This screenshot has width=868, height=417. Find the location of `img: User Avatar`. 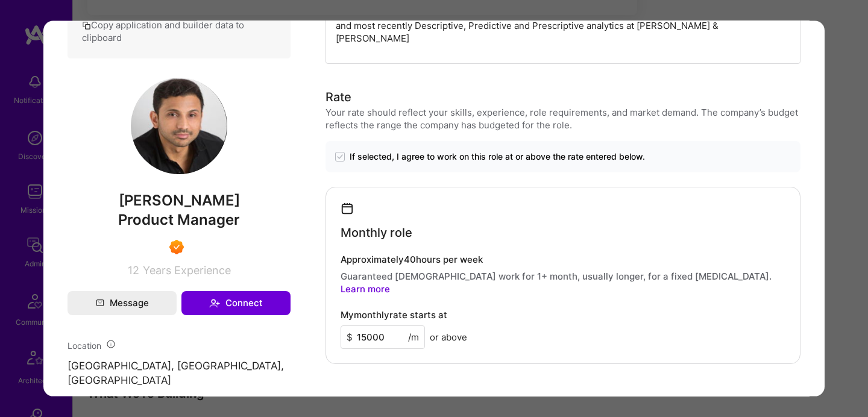

img: User Avatar is located at coordinates (179, 126).